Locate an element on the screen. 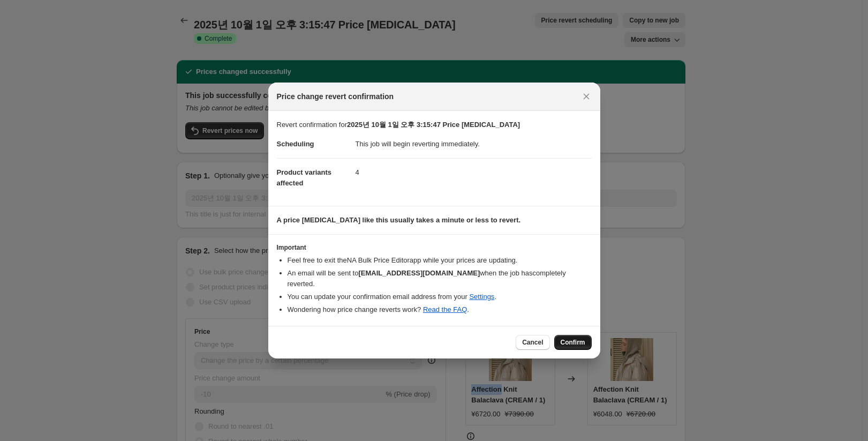 The image size is (868, 441). dd: This job will begin reverting immediately. is located at coordinates (473, 144).